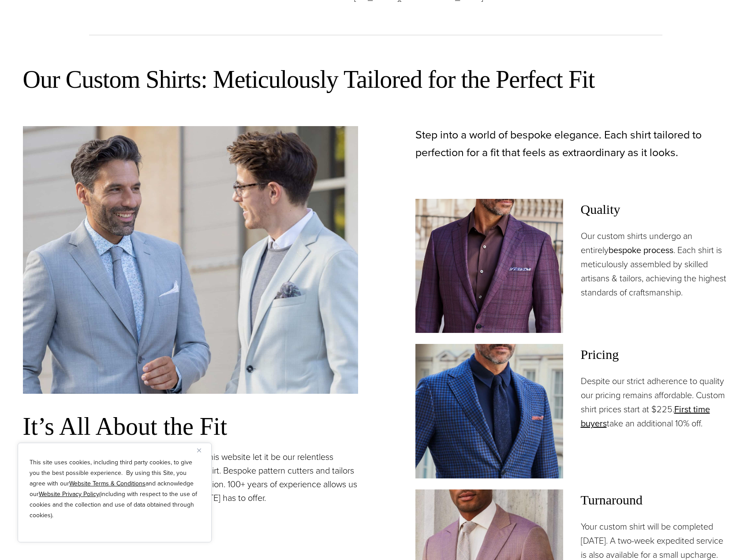 The height and width of the screenshot is (560, 751). I want to click on h3: It’s All About the Fit, so click(191, 426).